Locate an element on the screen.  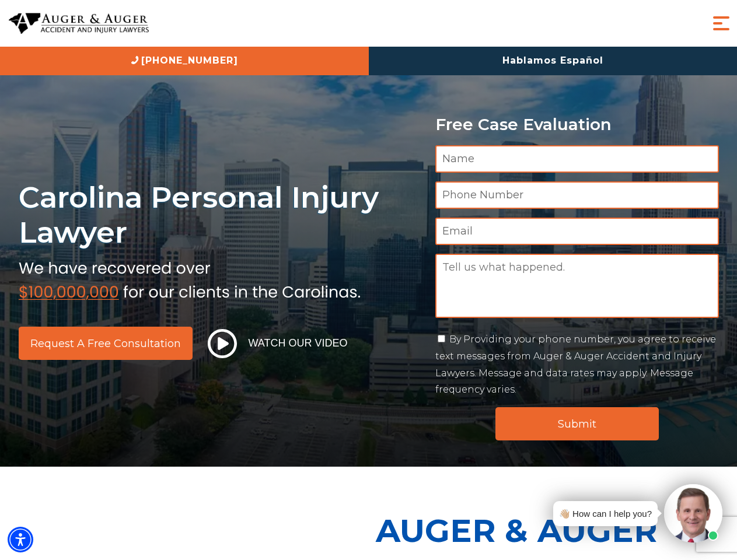
p: Auger & Auger is located at coordinates (553, 531).